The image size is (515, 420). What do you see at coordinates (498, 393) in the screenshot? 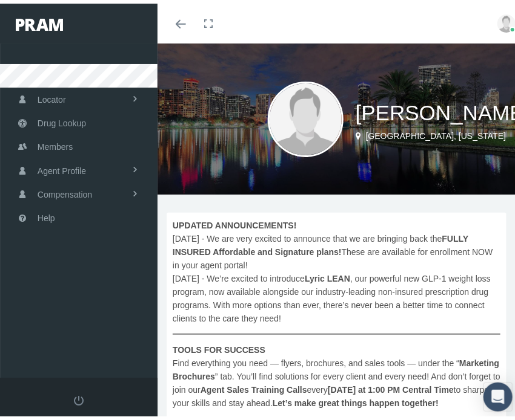
I see `div: Open Intercom Messenger` at bounding box center [498, 393].